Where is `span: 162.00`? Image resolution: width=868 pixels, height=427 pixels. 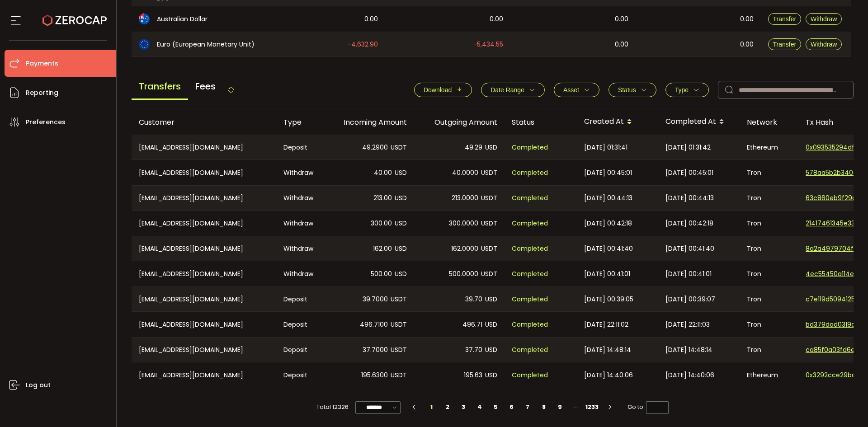
span: 162.00 is located at coordinates (382, 249).